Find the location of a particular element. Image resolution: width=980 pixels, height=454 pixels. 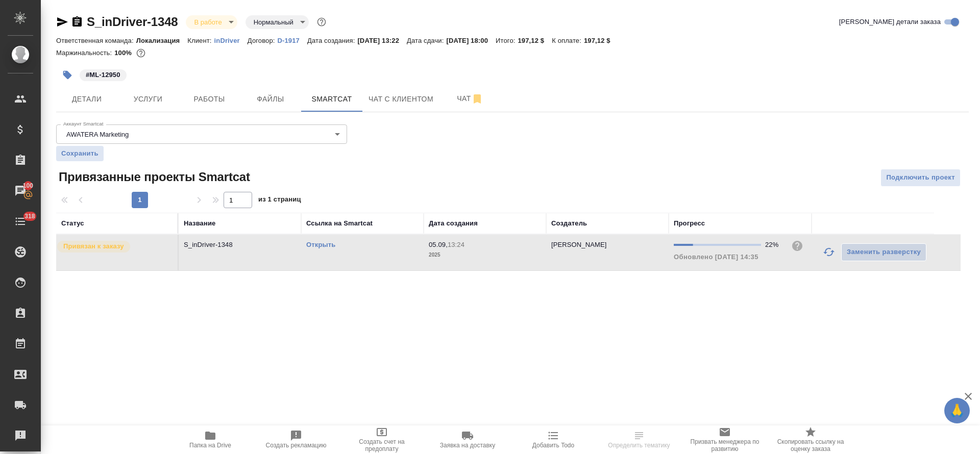

button: В работе is located at coordinates (208, 22).